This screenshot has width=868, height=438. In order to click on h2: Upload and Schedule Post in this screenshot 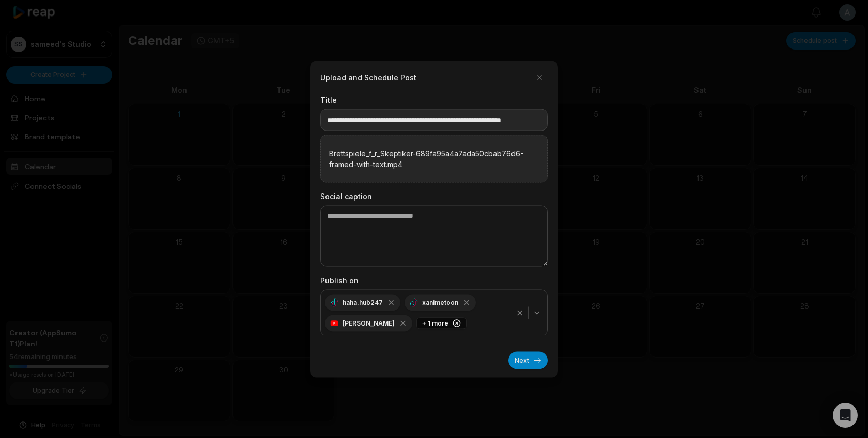, I will do `click(369, 78)`.